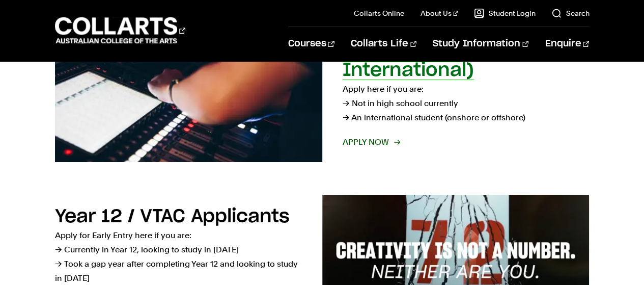 The image size is (644, 285). Describe the element at coordinates (466, 103) in the screenshot. I see `p: Apply here if you are: → Not in high school currently → An international student (onshore or offs...` at that location.